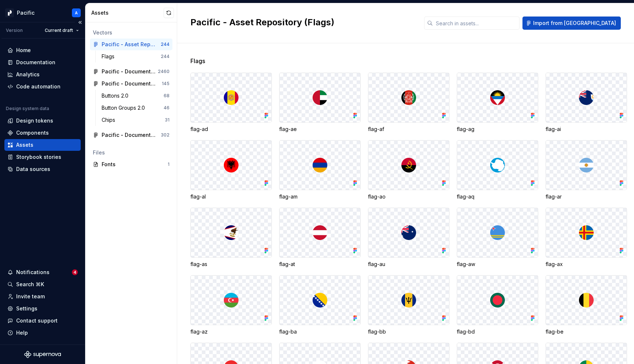 Image resolution: width=634 pixels, height=364 pixels. Describe the element at coordinates (42, 169) in the screenshot. I see `a: Data sources` at that location.